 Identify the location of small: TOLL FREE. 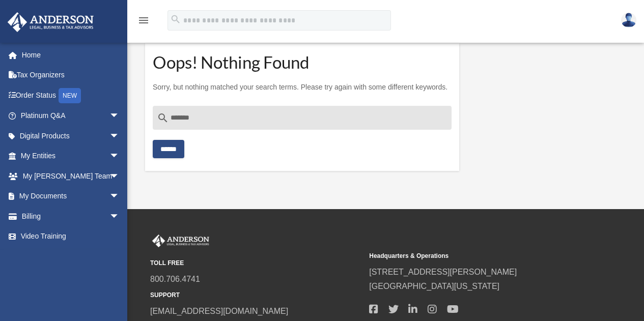
(256, 263).